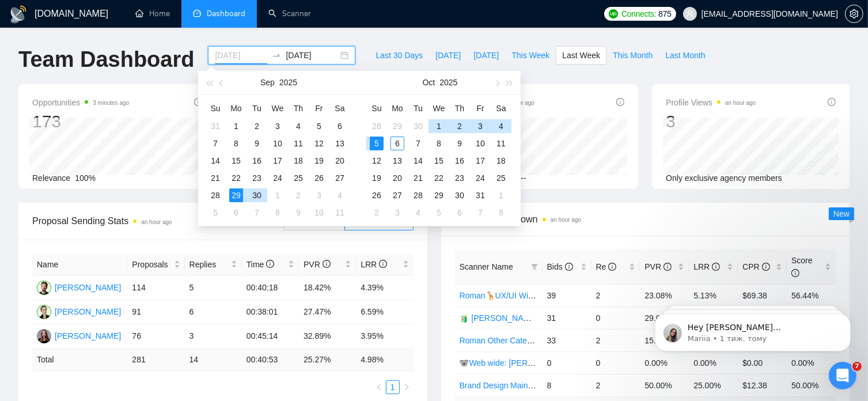 Image resolution: width=868 pixels, height=401 pixels. Describe the element at coordinates (398, 161) in the screenshot. I see `div: 13` at that location.